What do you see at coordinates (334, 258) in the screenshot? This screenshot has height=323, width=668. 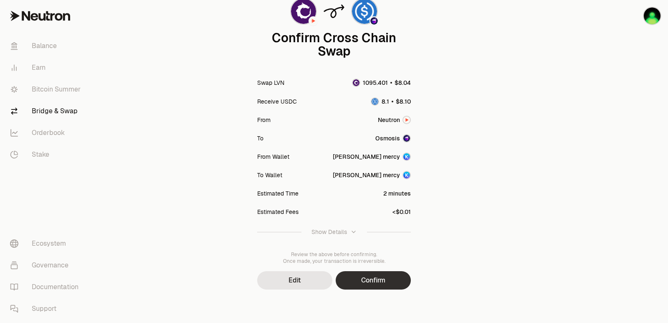 I see `div: Review the above before confirming. Once made, your transaction is irreversible.` at bounding box center [334, 258].